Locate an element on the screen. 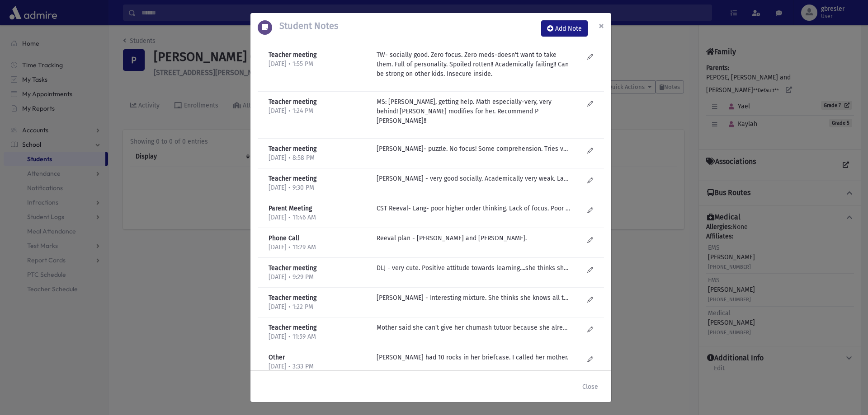 Image resolution: width=868 pixels, height=415 pixels. p: CST Reeval- Lang- poor higher order thinking. Lack of focus. Poor eye contact. Slow processing, p... is located at coordinates (473, 208).